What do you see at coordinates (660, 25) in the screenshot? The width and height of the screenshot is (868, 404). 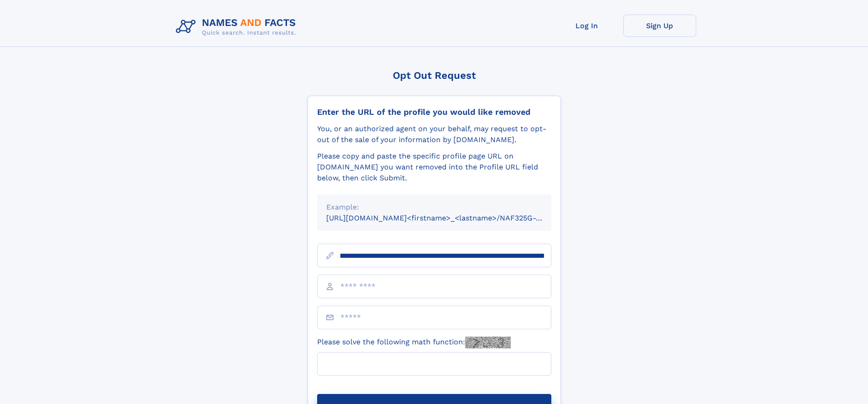 I see `a: Sign Up` at bounding box center [660, 25].